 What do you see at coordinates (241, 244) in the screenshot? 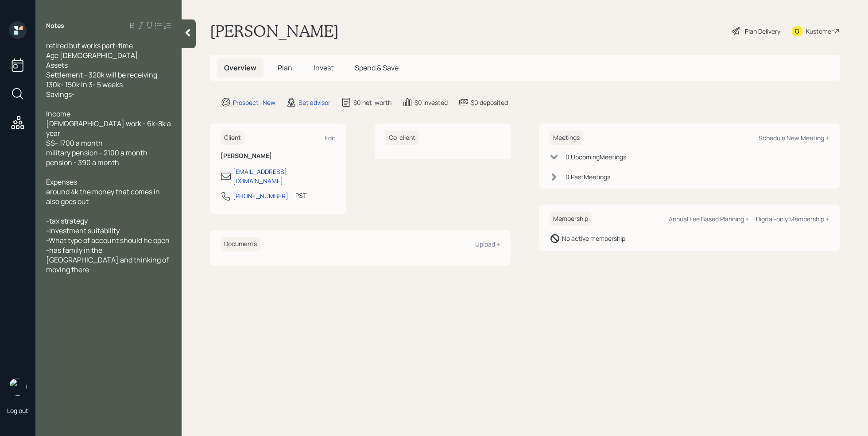
I see `h6: Documents` at bounding box center [241, 244].